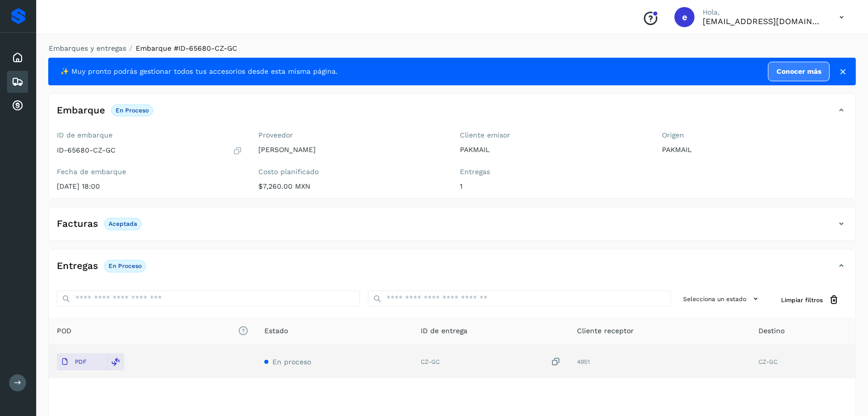  Describe the element at coordinates (799, 71) in the screenshot. I see `a: Conocer más` at that location.